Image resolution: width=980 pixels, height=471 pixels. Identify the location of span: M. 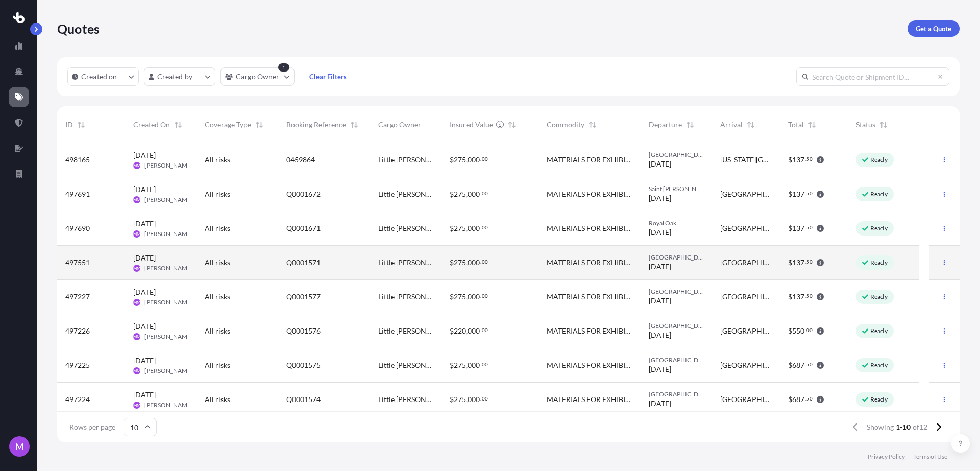
(20, 446).